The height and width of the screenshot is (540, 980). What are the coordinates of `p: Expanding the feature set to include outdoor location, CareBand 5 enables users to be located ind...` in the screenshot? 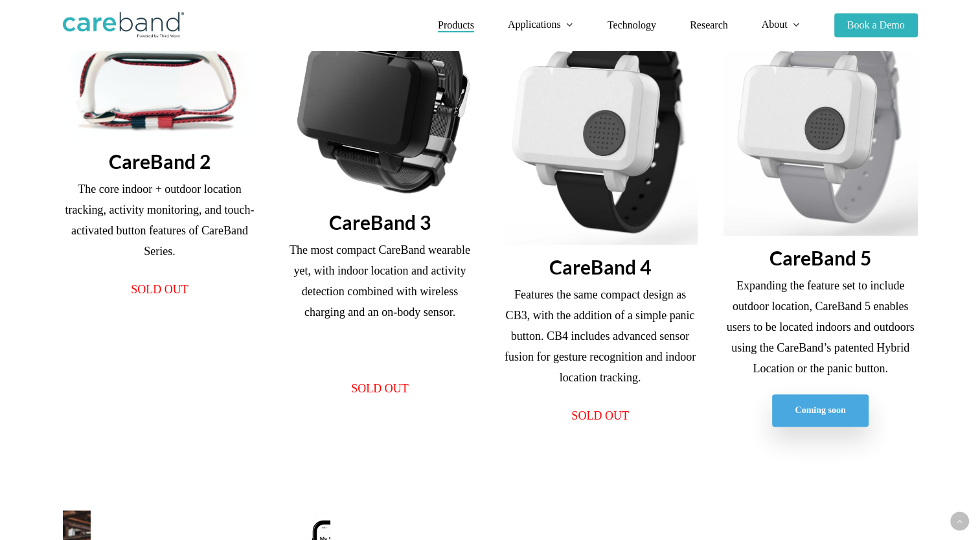 It's located at (821, 327).